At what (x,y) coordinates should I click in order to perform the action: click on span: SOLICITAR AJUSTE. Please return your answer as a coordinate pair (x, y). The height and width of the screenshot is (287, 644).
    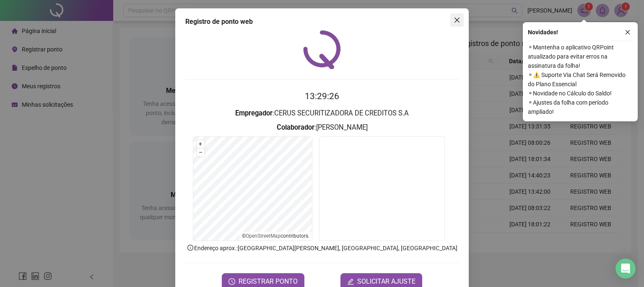
    Looking at the image, I should click on (386, 282).